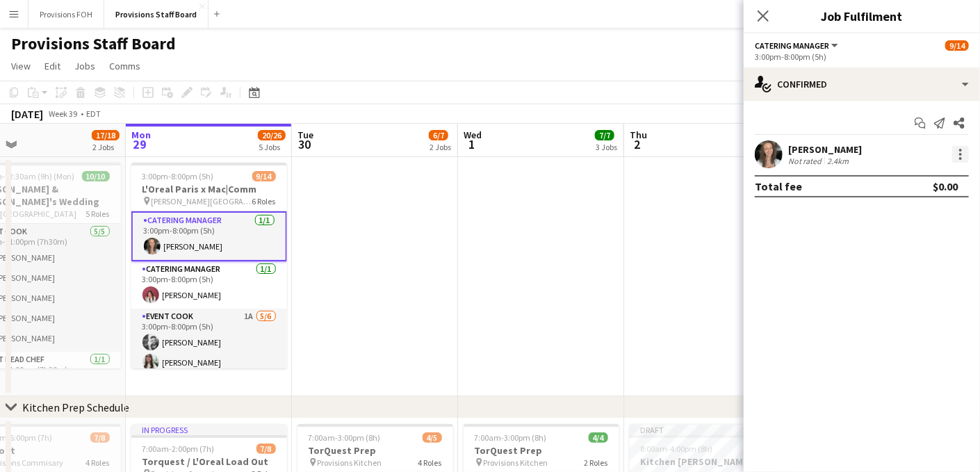 This screenshot has height=472, width=980. Describe the element at coordinates (85, 66) in the screenshot. I see `span: Jobs` at that location.